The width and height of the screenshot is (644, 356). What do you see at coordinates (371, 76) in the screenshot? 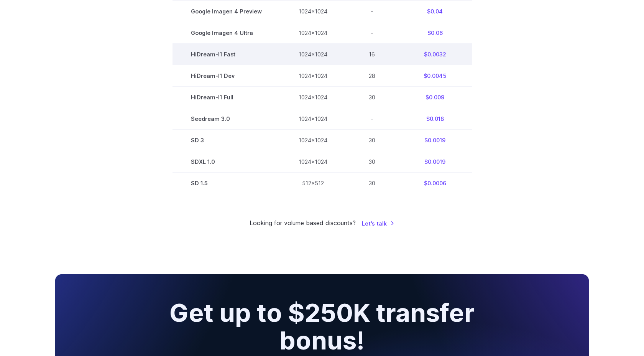
I see `td: 28` at bounding box center [371, 76].